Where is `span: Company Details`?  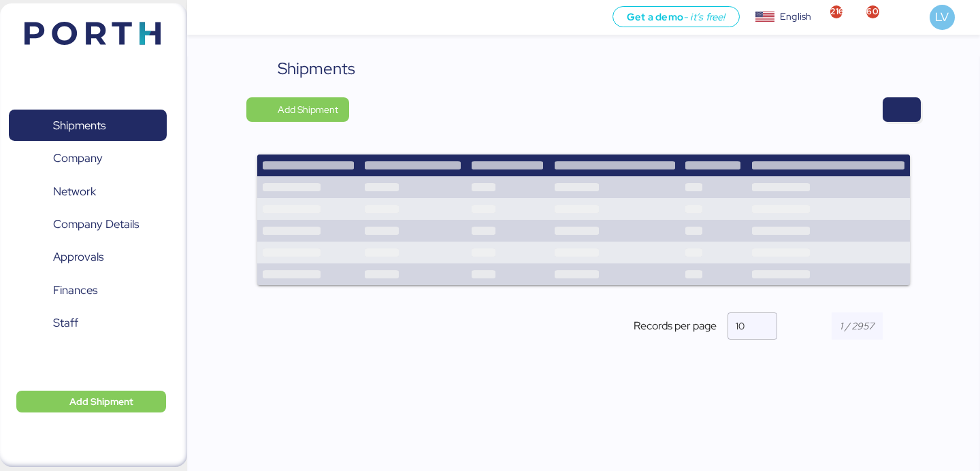 span: Company Details is located at coordinates (96, 224).